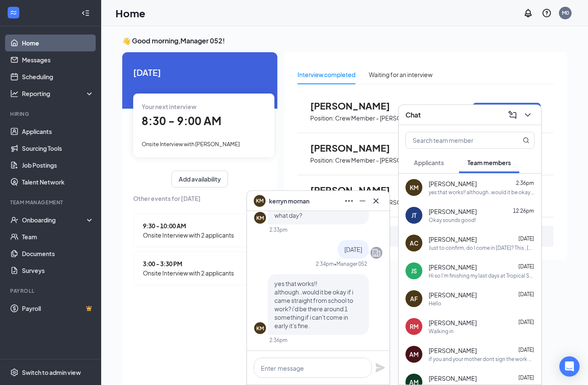 The width and height of the screenshot is (588, 385). Describe the element at coordinates (58, 60) in the screenshot. I see `a: Messages` at that location.